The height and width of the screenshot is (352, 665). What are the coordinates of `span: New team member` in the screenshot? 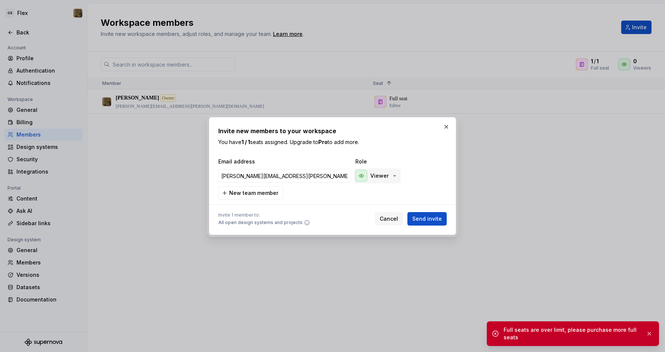 It's located at (253, 193).